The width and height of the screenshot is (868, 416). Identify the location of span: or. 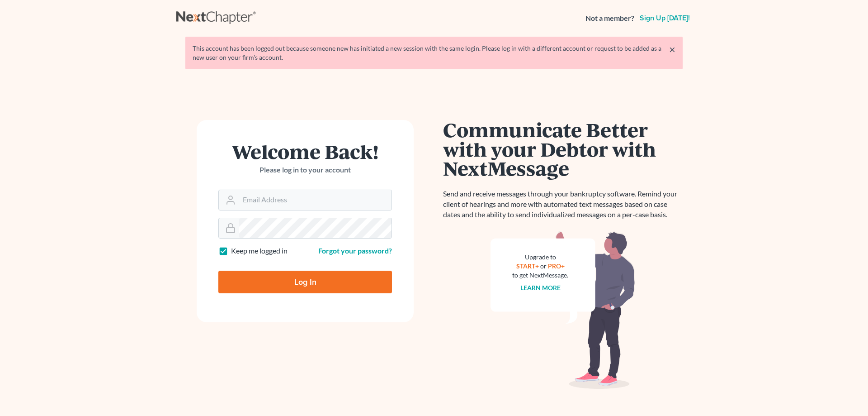
(544, 266).